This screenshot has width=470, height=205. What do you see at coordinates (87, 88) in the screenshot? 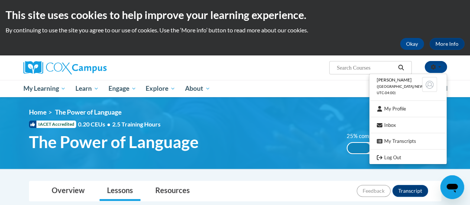
I see `span: Learn` at bounding box center [87, 88].